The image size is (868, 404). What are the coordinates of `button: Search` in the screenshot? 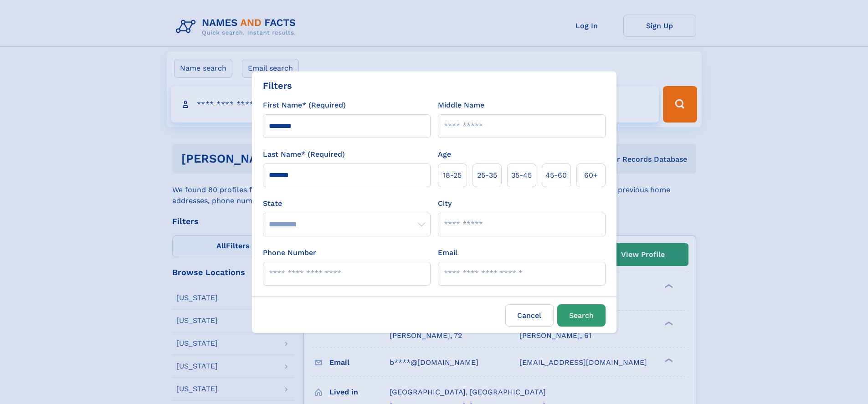 It's located at (582, 315).